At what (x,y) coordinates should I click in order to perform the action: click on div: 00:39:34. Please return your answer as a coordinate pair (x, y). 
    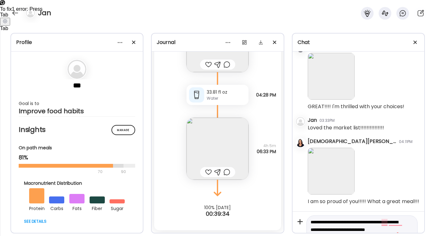
    Looking at the image, I should click on (217, 214).